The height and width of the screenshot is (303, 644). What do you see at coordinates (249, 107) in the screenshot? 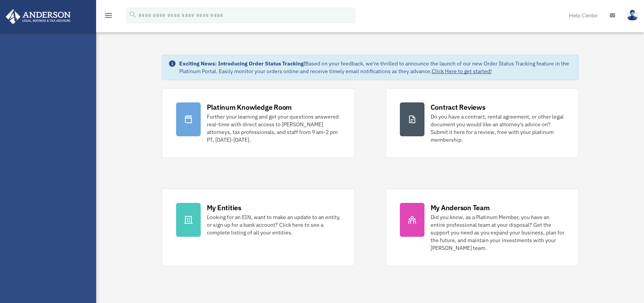
I see `div: Platinum Knowledge Room` at bounding box center [249, 107].